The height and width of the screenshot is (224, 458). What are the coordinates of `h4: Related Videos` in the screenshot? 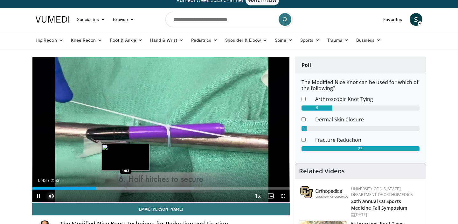 It's located at (322, 171).